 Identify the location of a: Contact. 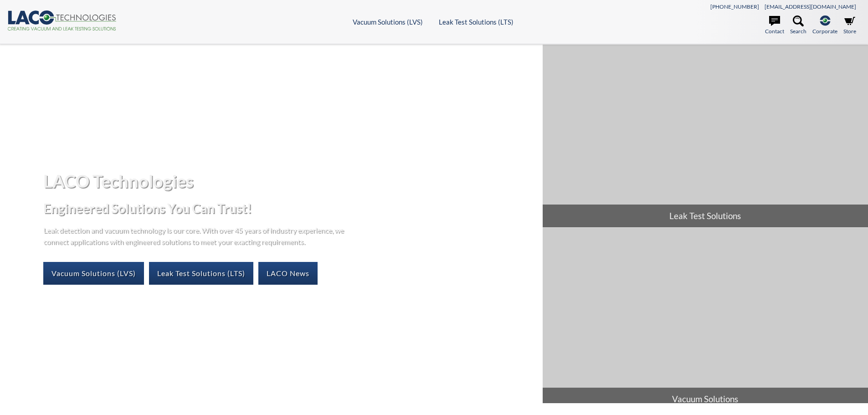
(775, 25).